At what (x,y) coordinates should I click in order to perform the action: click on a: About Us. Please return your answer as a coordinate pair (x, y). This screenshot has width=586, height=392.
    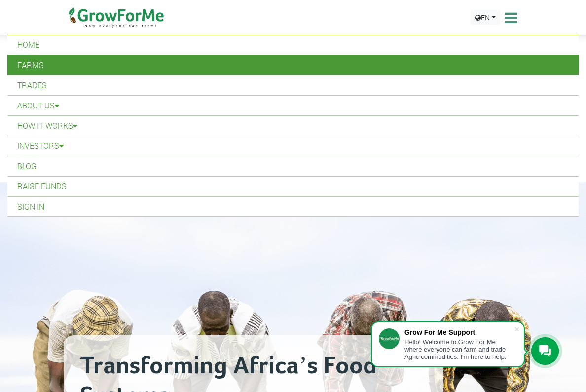
    Looking at the image, I should click on (293, 106).